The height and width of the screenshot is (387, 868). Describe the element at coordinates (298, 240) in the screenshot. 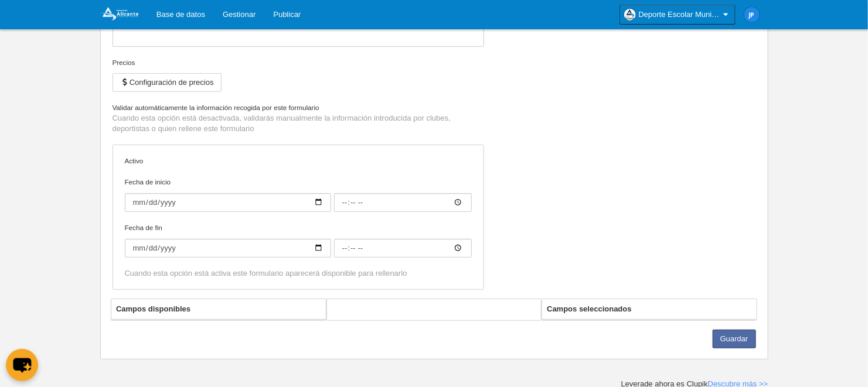

I see `label: Fecha de fin` at that location.